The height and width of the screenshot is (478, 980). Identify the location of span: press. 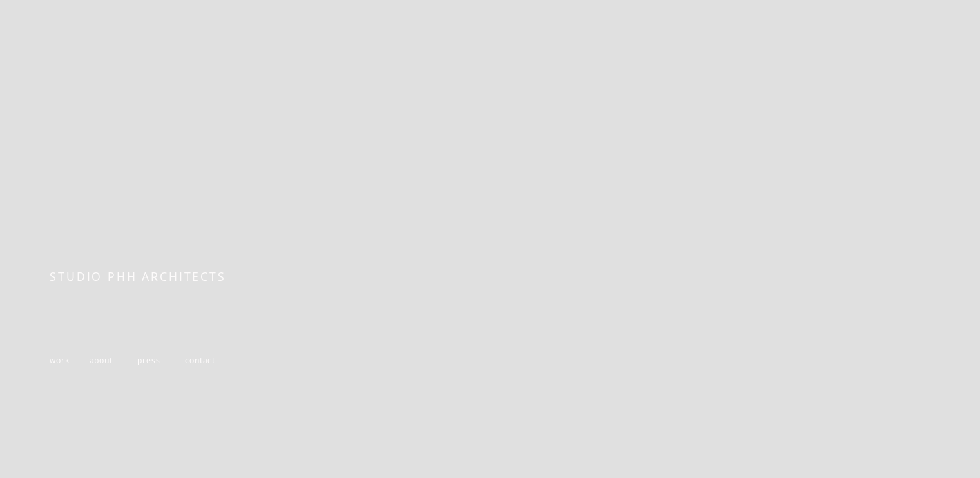
(148, 361).